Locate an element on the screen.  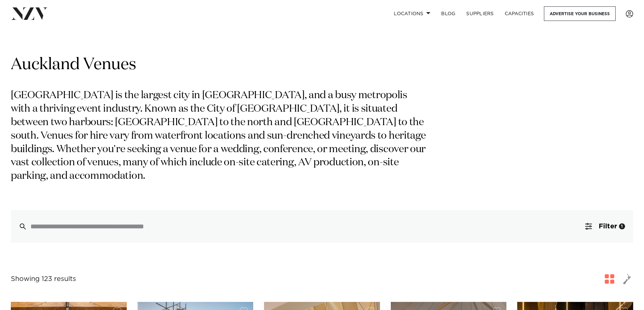
img: nzv-logo.png is located at coordinates (29, 14).